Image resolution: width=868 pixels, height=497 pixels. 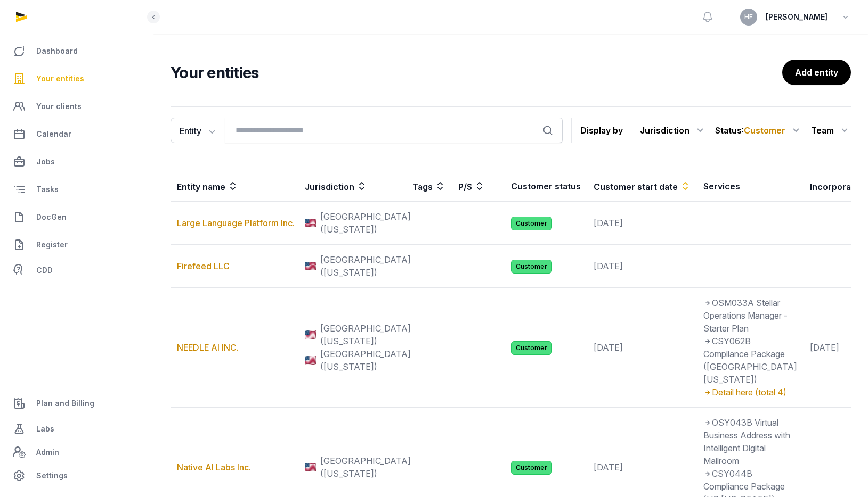 What do you see at coordinates (76, 162) in the screenshot?
I see `a: Jobs` at bounding box center [76, 162].